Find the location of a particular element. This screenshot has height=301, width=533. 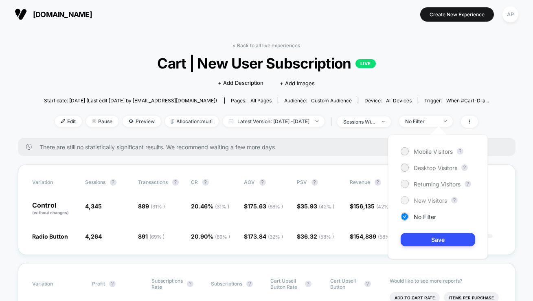

span: (without changes) is located at coordinates (51, 212).